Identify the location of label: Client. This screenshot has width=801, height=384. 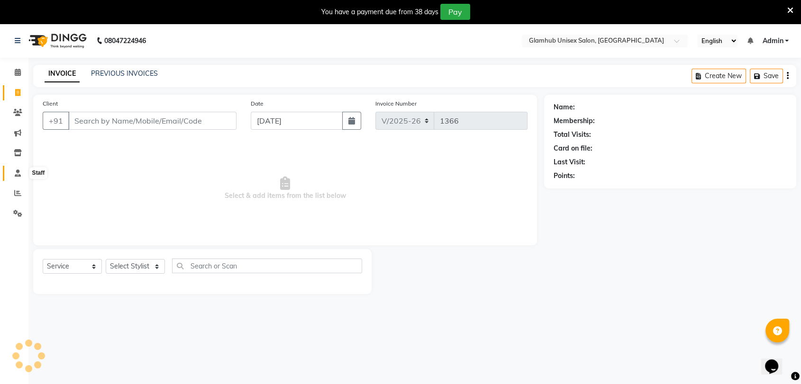
(50, 104).